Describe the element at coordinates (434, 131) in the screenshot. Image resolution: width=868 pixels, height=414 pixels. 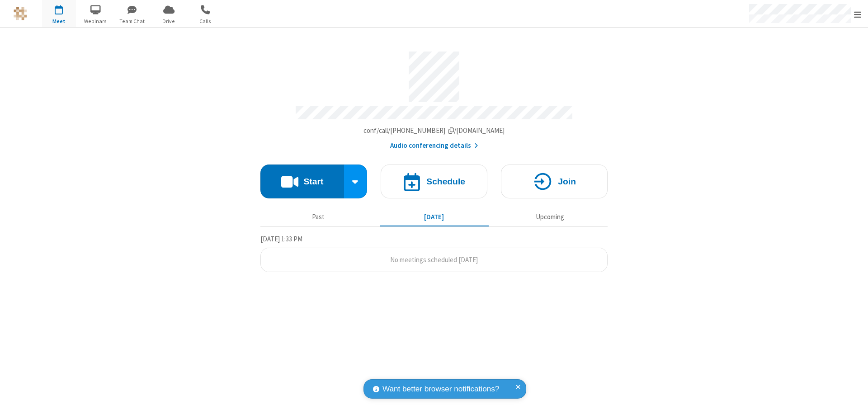
I see `button: Copy my meeting room linkCopy my meeting room link` at that location.